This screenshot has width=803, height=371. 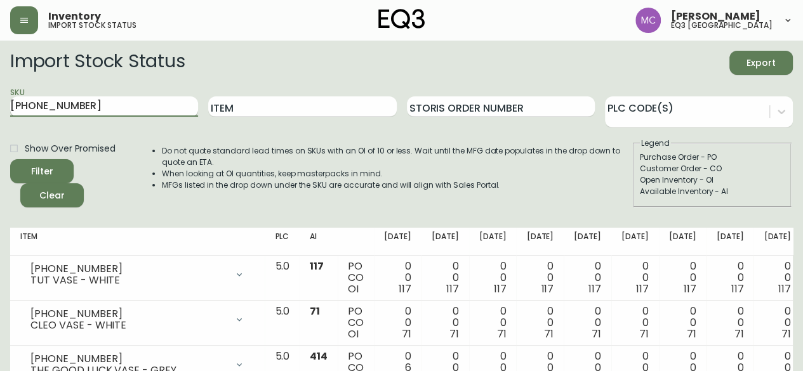 I want to click on th: PLC, so click(x=282, y=242).